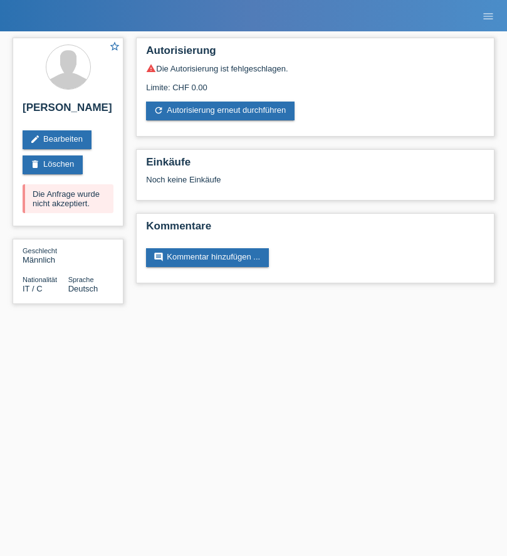 This screenshot has height=556, width=507. Describe the element at coordinates (35, 164) in the screenshot. I see `i: delete` at that location.